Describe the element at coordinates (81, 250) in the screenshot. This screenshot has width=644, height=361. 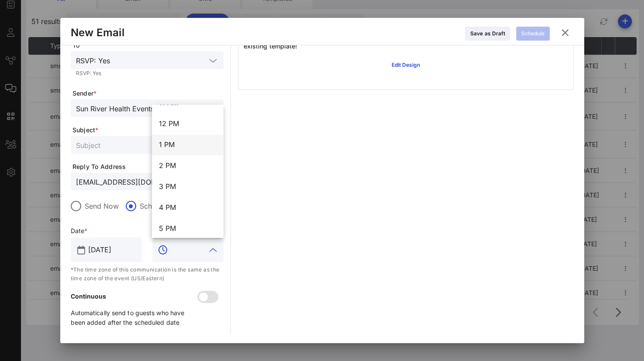
I see `button: prepend icon` at that location.